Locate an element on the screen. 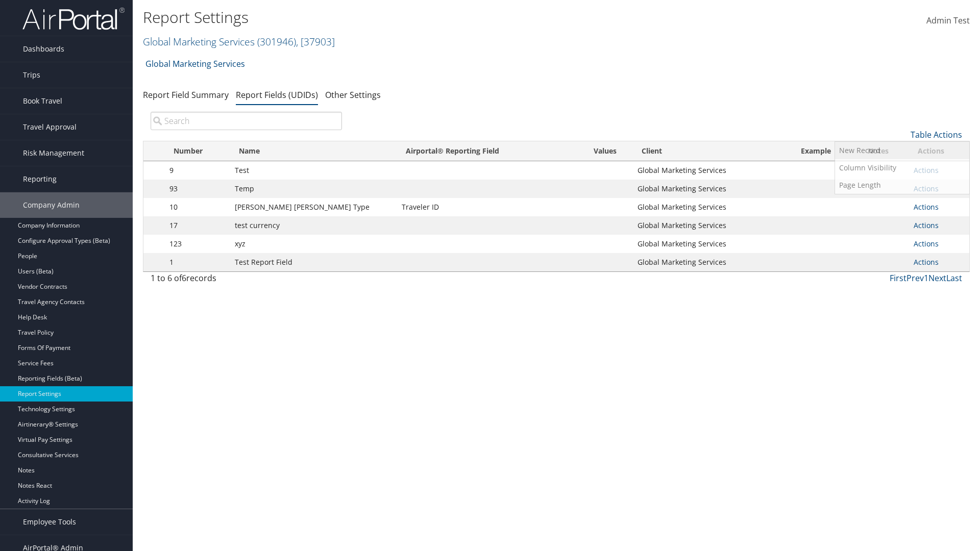 The width and height of the screenshot is (980, 551). a: New Record is located at coordinates (903, 151).